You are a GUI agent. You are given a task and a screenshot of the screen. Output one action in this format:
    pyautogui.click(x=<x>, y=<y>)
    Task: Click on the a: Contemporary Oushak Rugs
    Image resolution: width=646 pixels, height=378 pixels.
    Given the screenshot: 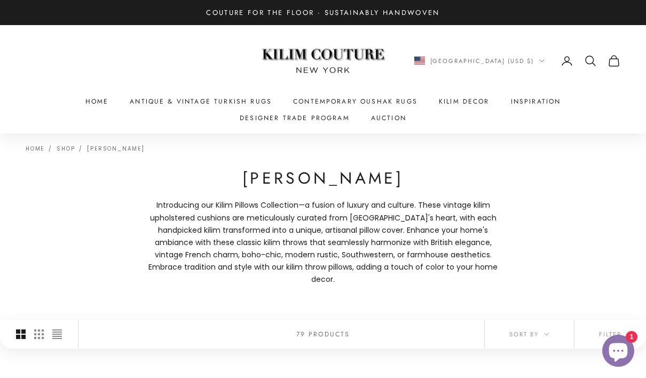 What is the action you would take?
    pyautogui.click(x=355, y=101)
    